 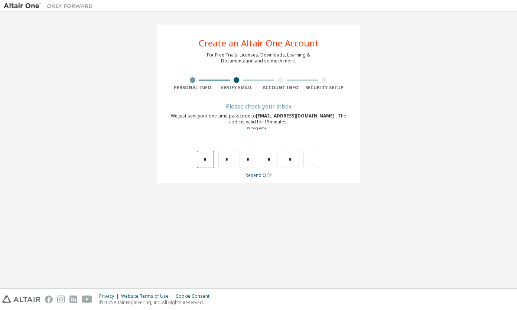 I want to click on div: Personal Info, so click(x=192, y=88).